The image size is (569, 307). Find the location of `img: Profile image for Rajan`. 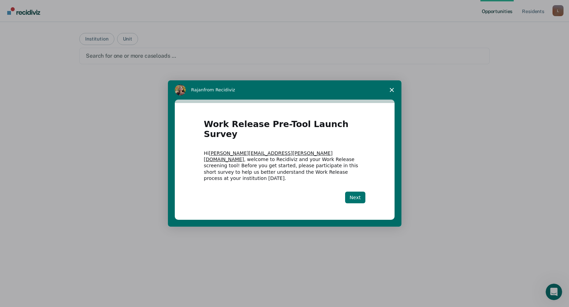

img: Profile image for Rajan is located at coordinates (180, 90).